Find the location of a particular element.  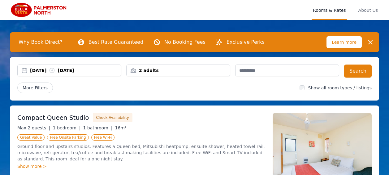

p: Best Rate Guaranteed is located at coordinates (116, 42).